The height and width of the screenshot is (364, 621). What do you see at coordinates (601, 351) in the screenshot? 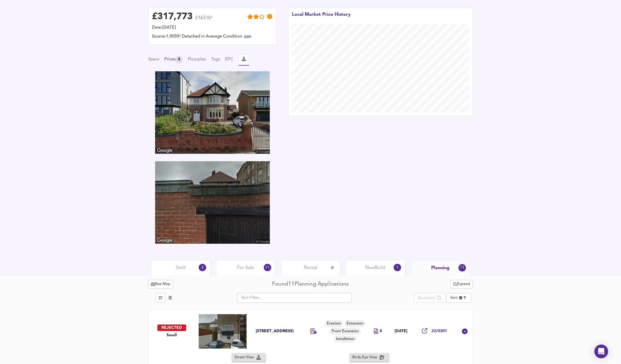
I see `div: Open Intercom Messenger` at bounding box center [601, 351].